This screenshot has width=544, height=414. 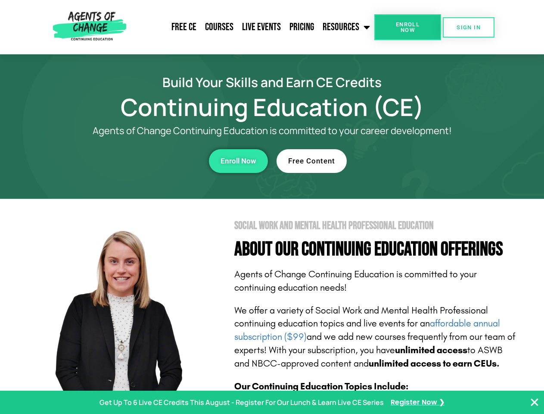 I want to click on span: SIGN IN, so click(x=469, y=27).